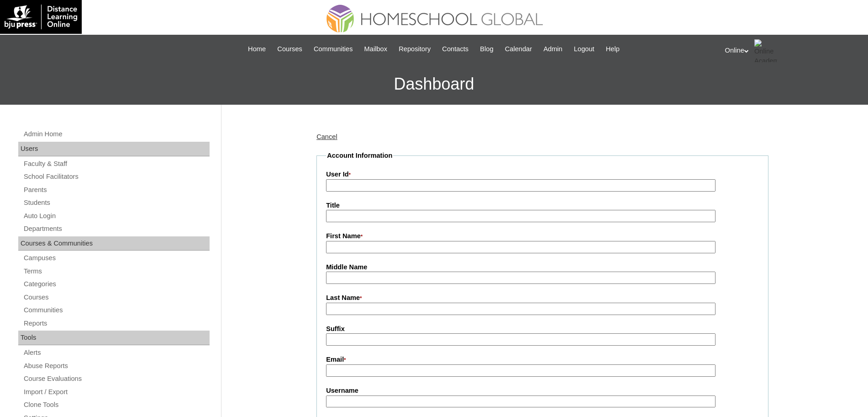 The image size is (868, 417). What do you see at coordinates (543, 328) in the screenshot?
I see `label: Suffix` at bounding box center [543, 328].